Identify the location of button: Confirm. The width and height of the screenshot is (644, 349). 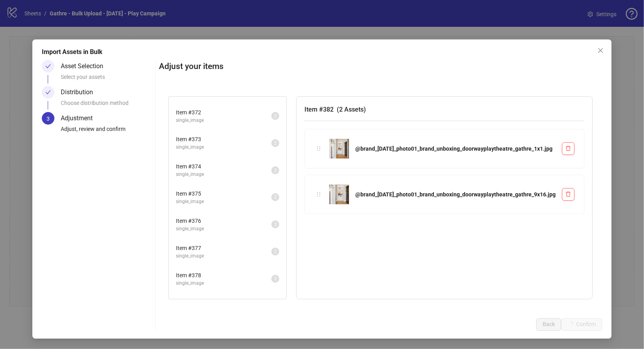
(582, 324).